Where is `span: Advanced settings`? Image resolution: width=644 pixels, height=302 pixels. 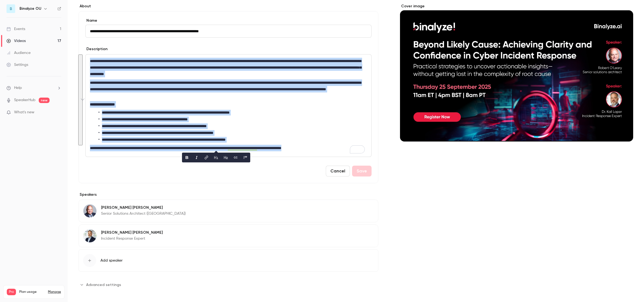
span: Advanced settings is located at coordinates (104, 285).